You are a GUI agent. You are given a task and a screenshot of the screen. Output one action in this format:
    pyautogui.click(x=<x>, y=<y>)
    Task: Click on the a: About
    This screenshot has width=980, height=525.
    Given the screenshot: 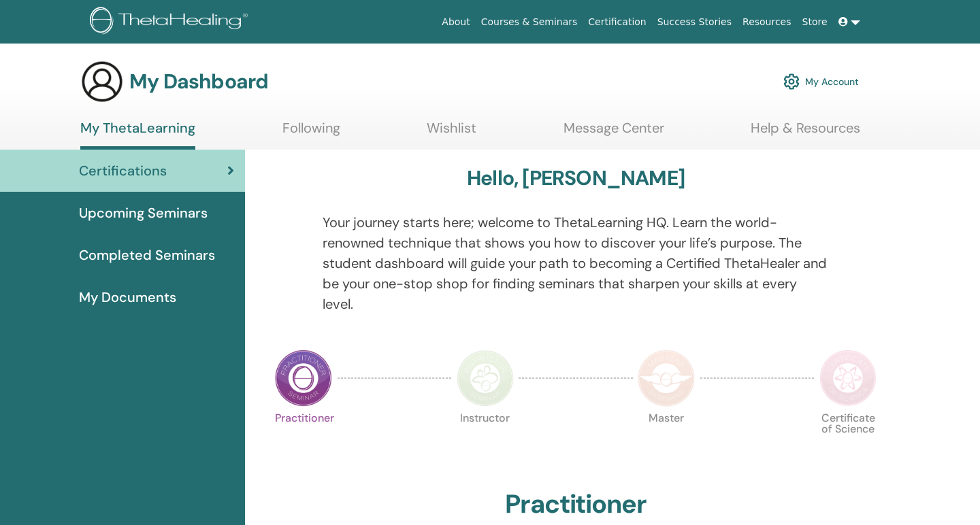 What is the action you would take?
    pyautogui.click(x=455, y=22)
    